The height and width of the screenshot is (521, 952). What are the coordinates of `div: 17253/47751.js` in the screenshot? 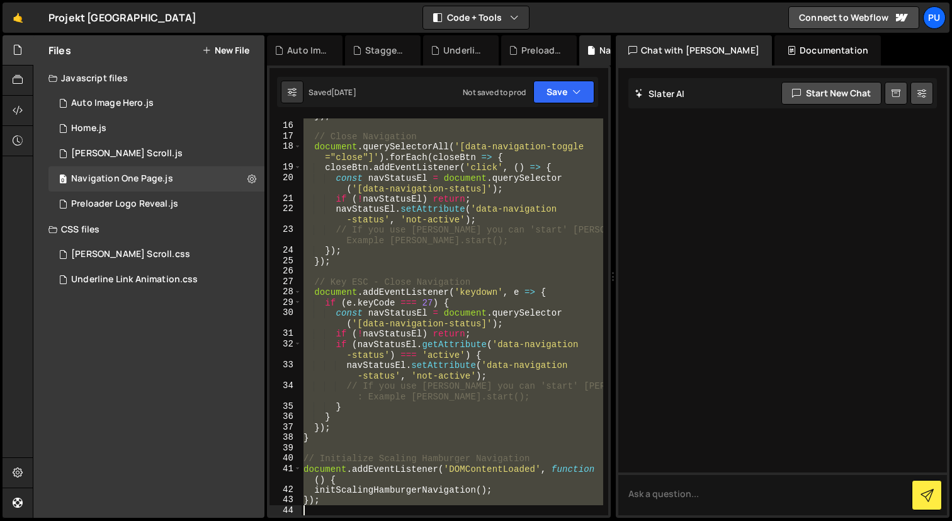 It's located at (156, 128).